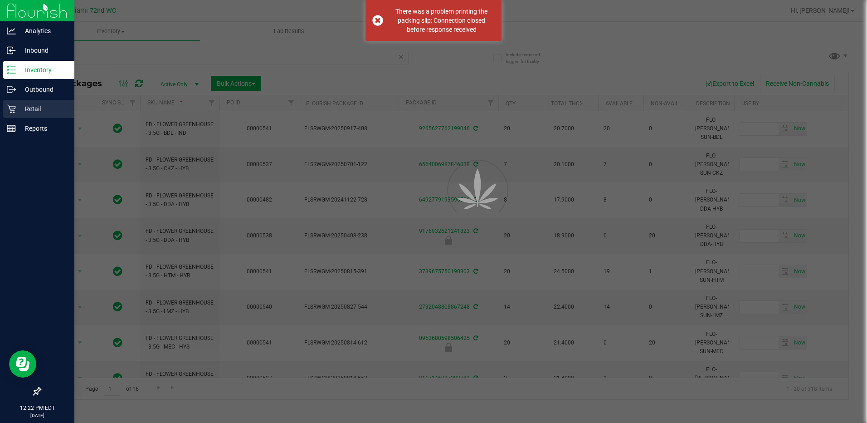 This screenshot has height=423, width=867. What do you see at coordinates (43, 70) in the screenshot?
I see `p: Inventory` at bounding box center [43, 70].